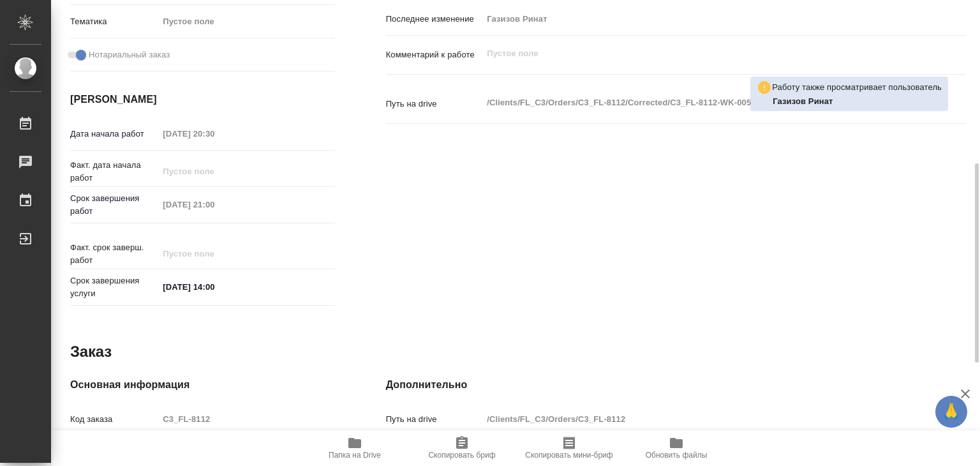  Describe the element at coordinates (461, 455) in the screenshot. I see `span: Скопировать бриф` at that location.